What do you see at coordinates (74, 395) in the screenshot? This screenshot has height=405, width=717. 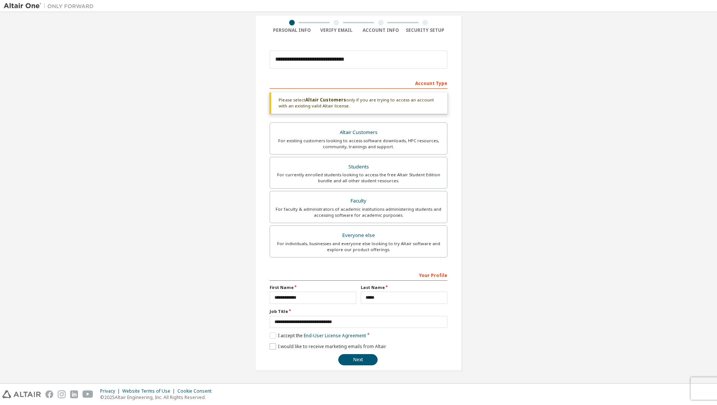 I see `img: linkedin.svg` at bounding box center [74, 395].